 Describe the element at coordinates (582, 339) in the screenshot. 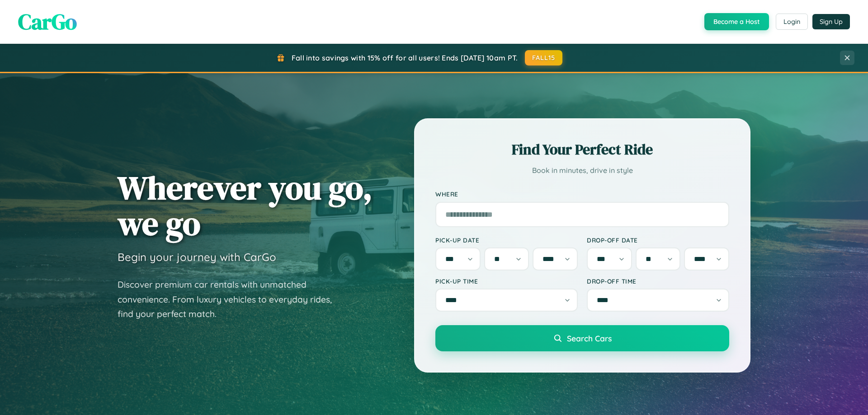

I see `button: Search Cars` at that location.